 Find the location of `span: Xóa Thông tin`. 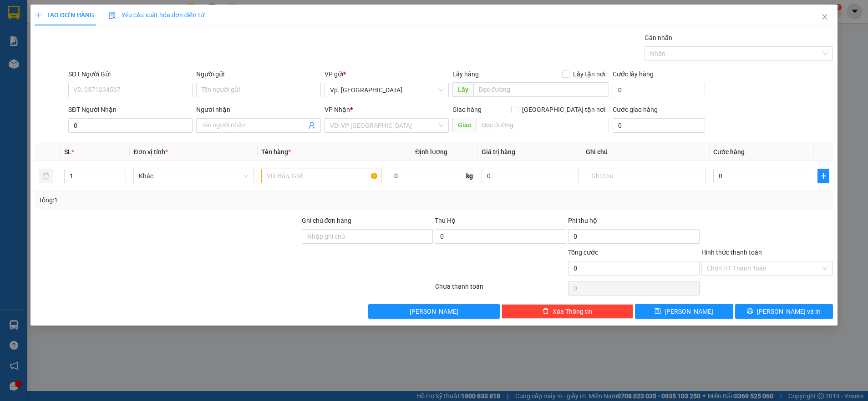

span: Xóa Thông tin is located at coordinates (572, 311).